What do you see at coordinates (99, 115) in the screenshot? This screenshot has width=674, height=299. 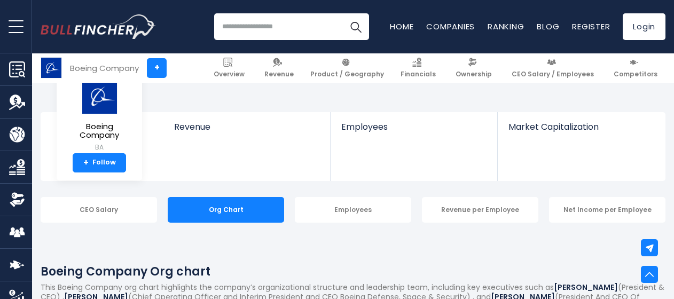 I see `a: Boeing Company BA` at bounding box center [99, 115].